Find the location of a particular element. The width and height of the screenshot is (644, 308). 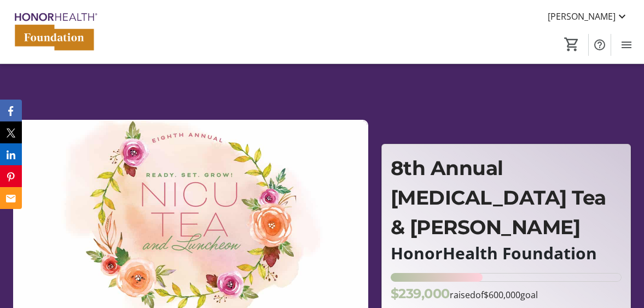

img: HonorHealth Foundation's Logo is located at coordinates (55, 32).